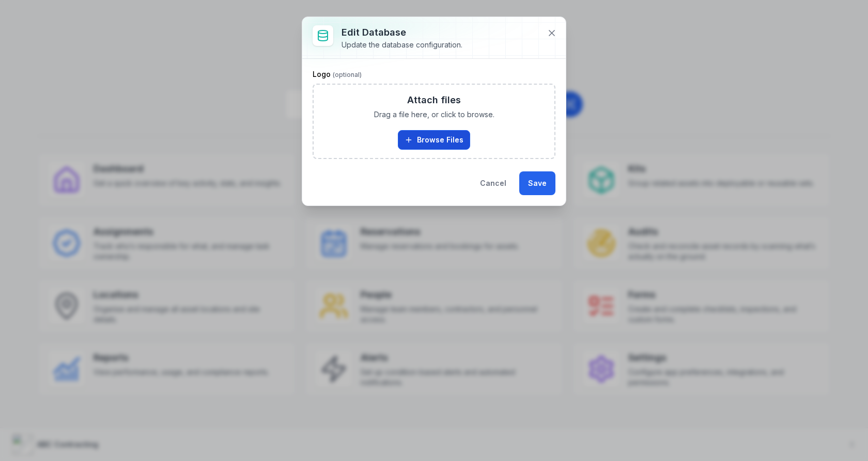  Describe the element at coordinates (538, 183) in the screenshot. I see `button: Save` at that location.